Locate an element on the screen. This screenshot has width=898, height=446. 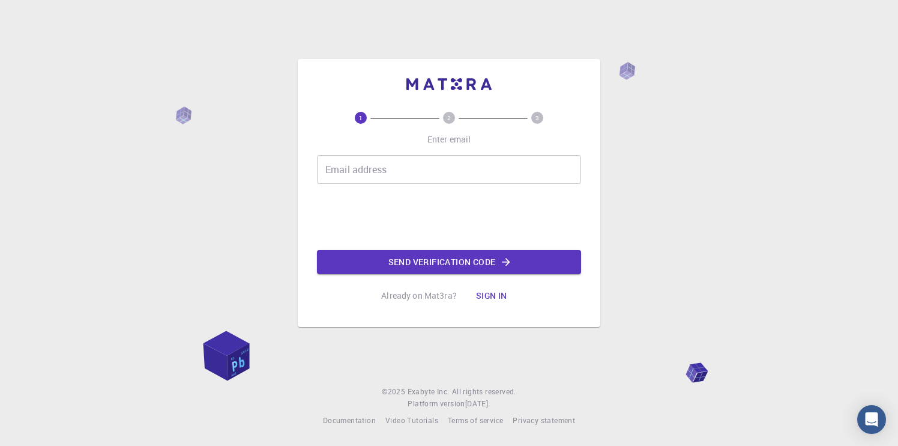
a: Sign in is located at coordinates (492, 295).